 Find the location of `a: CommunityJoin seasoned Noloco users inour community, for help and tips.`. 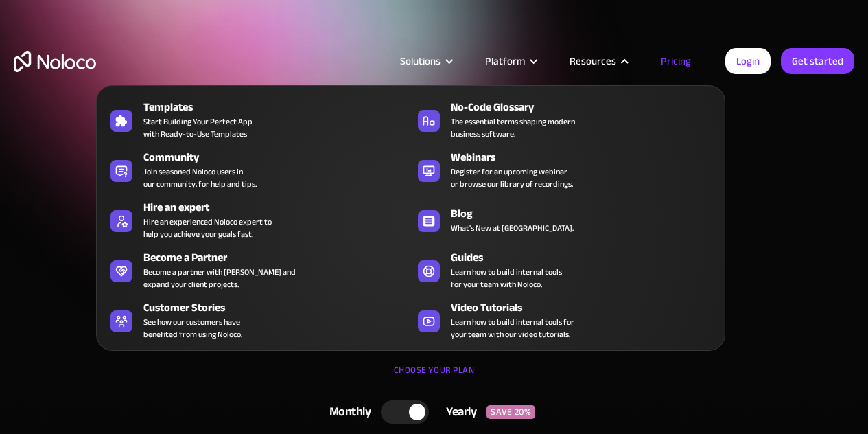

a: CommunityJoin seasoned Noloco users inour community, for help and tips. is located at coordinates (257, 170).